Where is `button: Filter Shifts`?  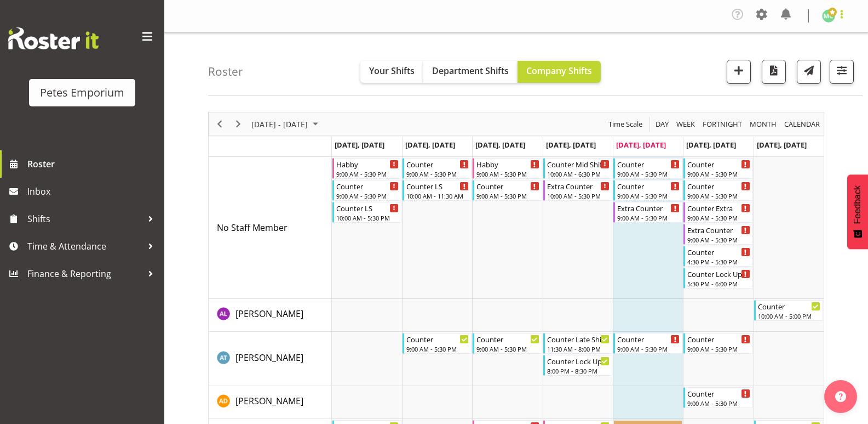 button: Filter Shifts is located at coordinates (842, 72).